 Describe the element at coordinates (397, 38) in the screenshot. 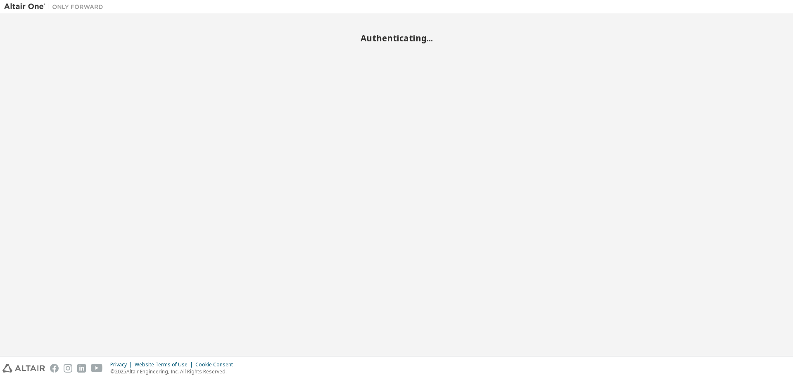

I see `h2: Authenticating...` at that location.